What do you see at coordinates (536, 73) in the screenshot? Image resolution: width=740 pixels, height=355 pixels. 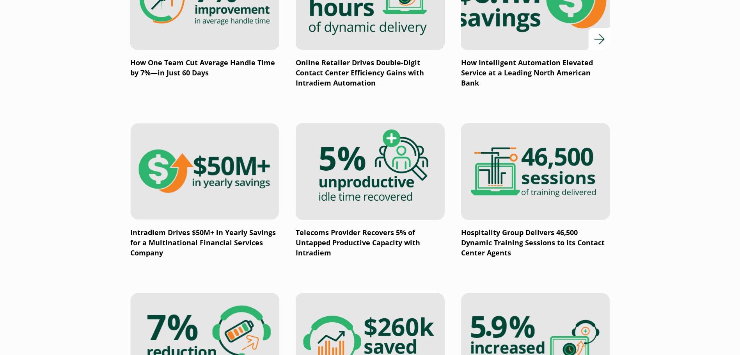 I see `p: How Intelligent Automation Elevated Service at a Leading North American Bank` at bounding box center [536, 73].